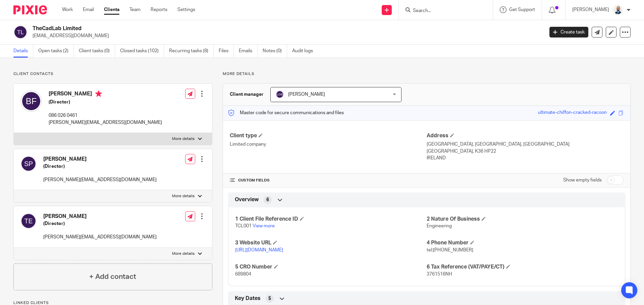 This screenshot has height=305, width=644. I want to click on h4: 3 Website URL, so click(331, 243).